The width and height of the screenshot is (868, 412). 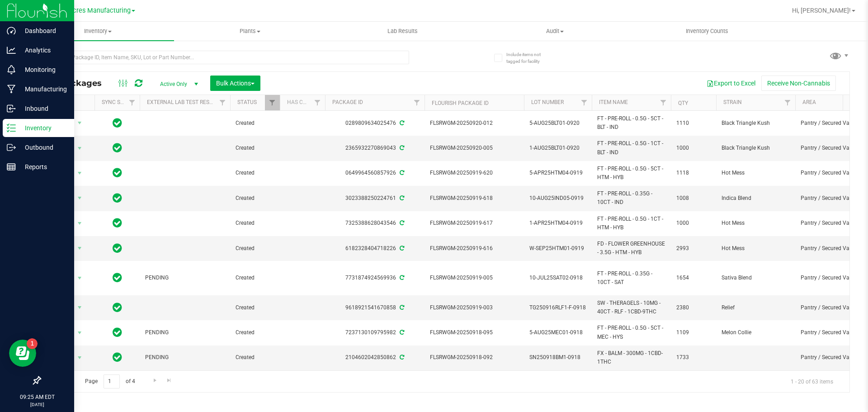 I want to click on p: 09:25 AM EDT, so click(x=37, y=397).